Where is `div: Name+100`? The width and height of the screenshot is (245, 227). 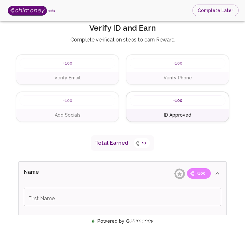 div: Name+100 is located at coordinates (123, 173).